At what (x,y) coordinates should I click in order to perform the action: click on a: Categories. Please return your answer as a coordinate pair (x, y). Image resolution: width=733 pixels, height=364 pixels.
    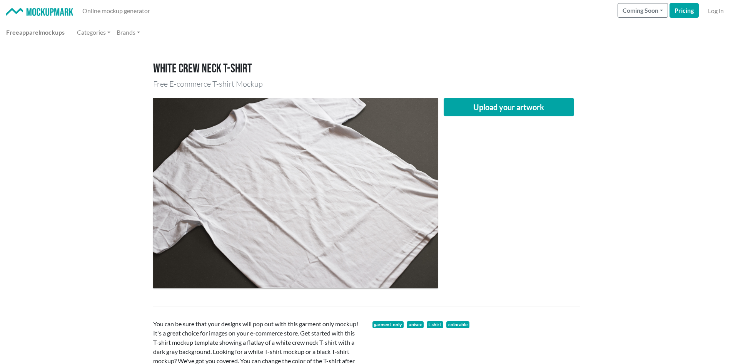
    Looking at the image, I should click on (93, 32).